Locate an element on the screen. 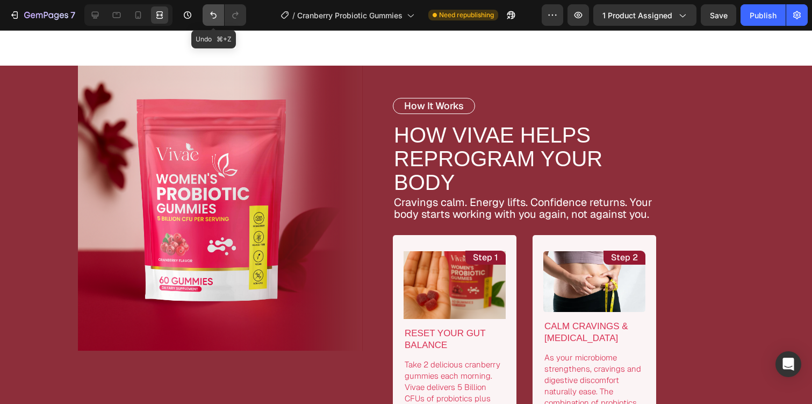 This screenshot has width=812, height=404. p: Step 2 is located at coordinates (625, 227).